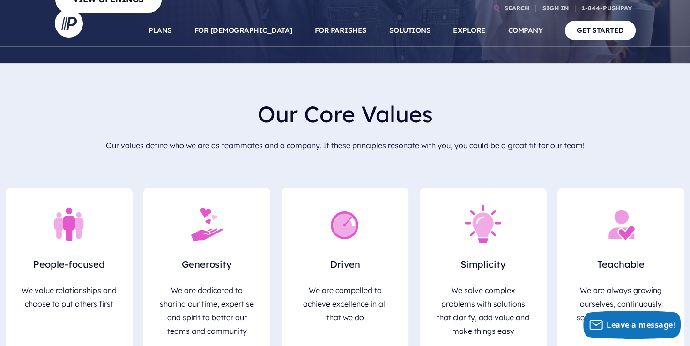 The height and width of the screenshot is (346, 690). I want to click on p: We are compelled to achieve excellence in all that we do, so click(345, 304).